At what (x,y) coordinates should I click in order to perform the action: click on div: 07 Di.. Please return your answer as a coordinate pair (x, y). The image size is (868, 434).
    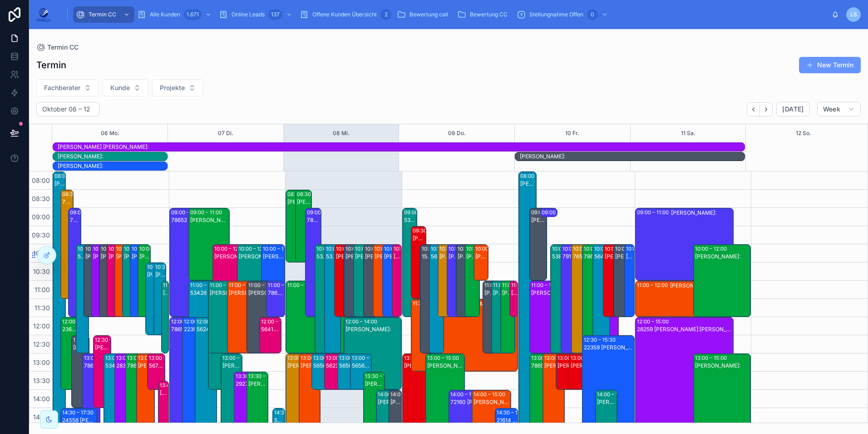
    Looking at the image, I should click on (225, 133).